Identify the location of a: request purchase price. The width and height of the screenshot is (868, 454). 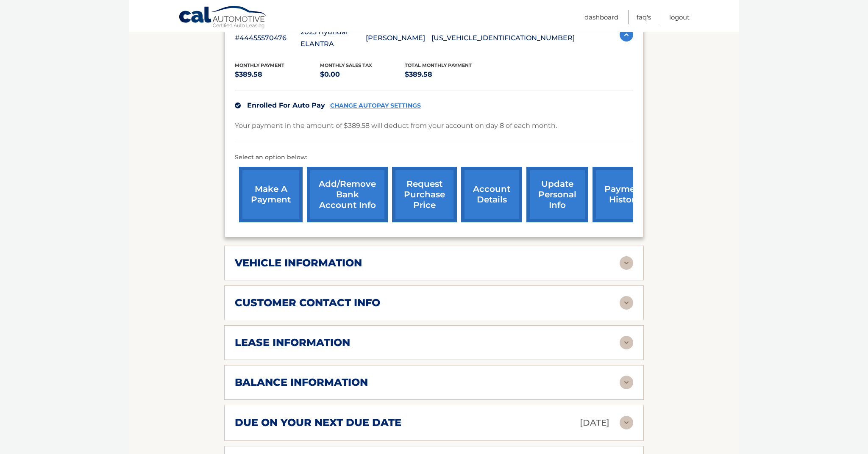
(424, 194).